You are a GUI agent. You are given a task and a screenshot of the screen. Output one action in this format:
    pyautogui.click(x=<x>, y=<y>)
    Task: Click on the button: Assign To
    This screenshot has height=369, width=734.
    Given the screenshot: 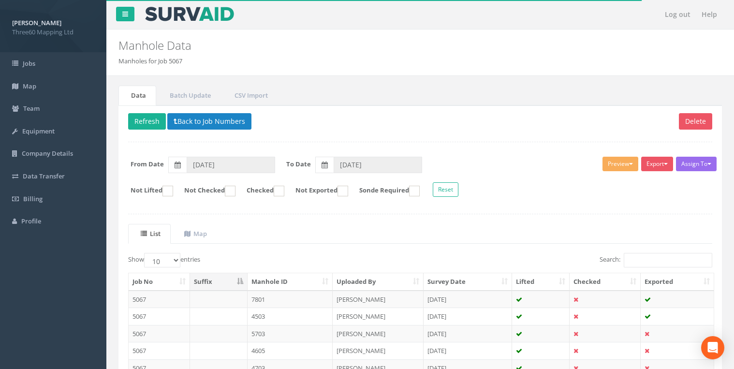 What is the action you would take?
    pyautogui.click(x=696, y=164)
    